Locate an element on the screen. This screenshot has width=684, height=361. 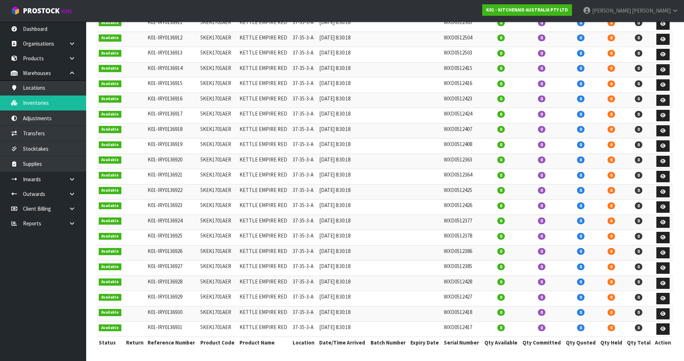
th: Qty Quoted is located at coordinates (581, 343).